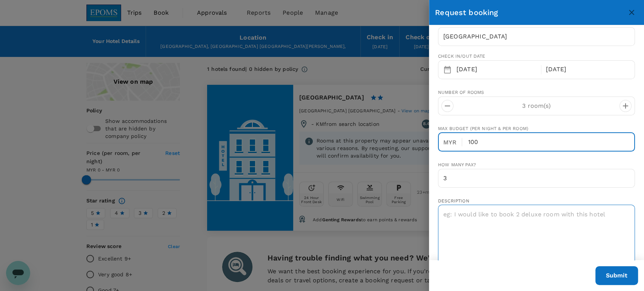 The image size is (644, 291). What do you see at coordinates (631, 13) in the screenshot?
I see `button: close` at bounding box center [631, 13].